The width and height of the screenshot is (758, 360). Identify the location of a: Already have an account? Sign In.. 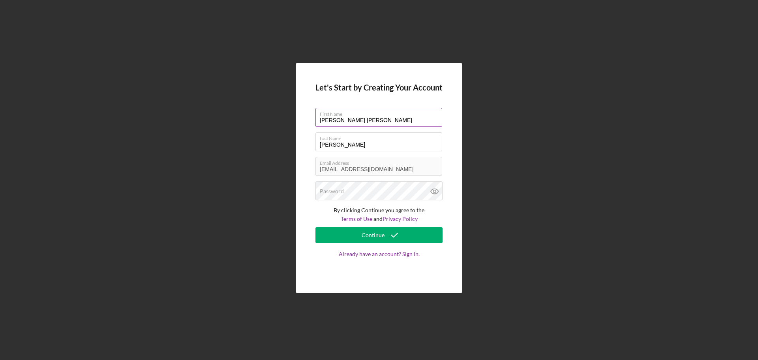
(379, 262).